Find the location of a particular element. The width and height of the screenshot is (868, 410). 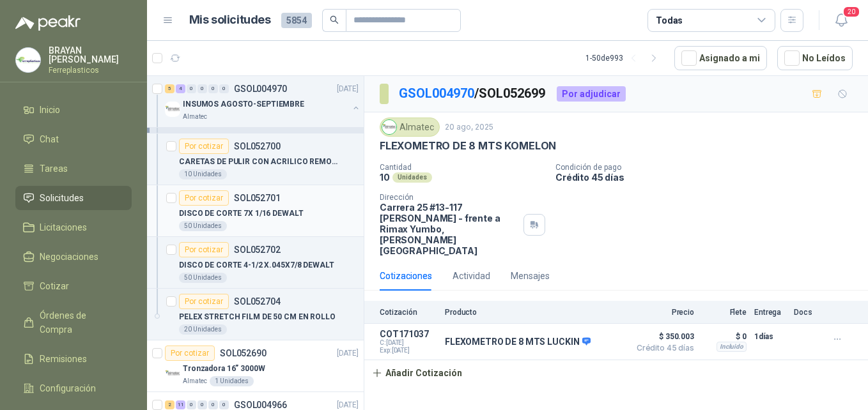

button: No Leídos is located at coordinates (815, 58).